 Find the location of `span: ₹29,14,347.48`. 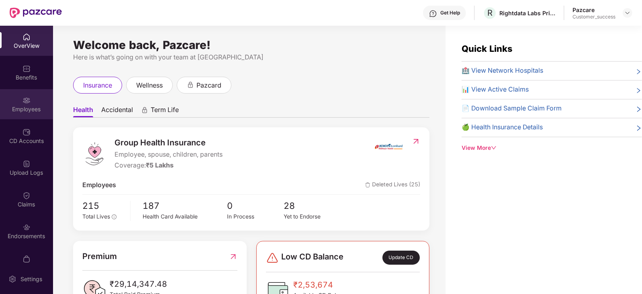

span: ₹29,14,347.48 is located at coordinates (138, 284).